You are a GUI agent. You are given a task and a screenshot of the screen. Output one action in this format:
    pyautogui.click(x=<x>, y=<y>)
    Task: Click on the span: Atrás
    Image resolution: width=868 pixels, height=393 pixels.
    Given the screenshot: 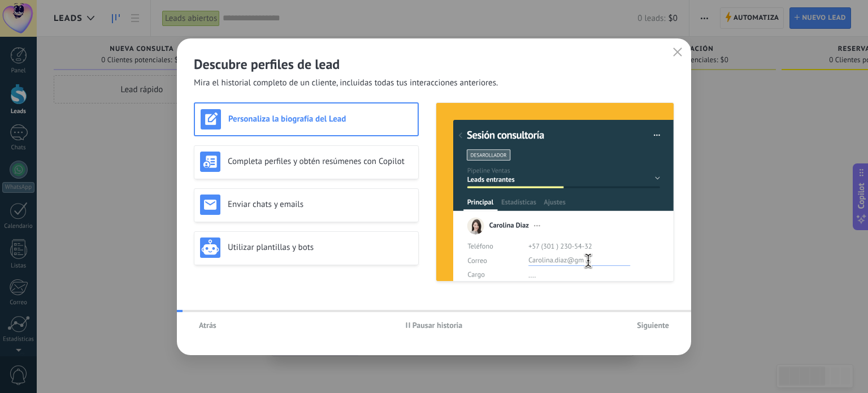 What is the action you would take?
    pyautogui.click(x=207, y=325)
    